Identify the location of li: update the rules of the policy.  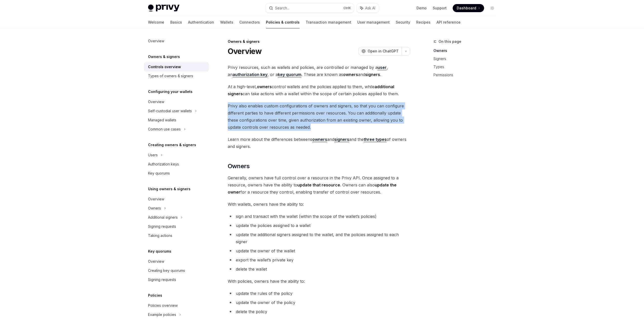
(319, 293).